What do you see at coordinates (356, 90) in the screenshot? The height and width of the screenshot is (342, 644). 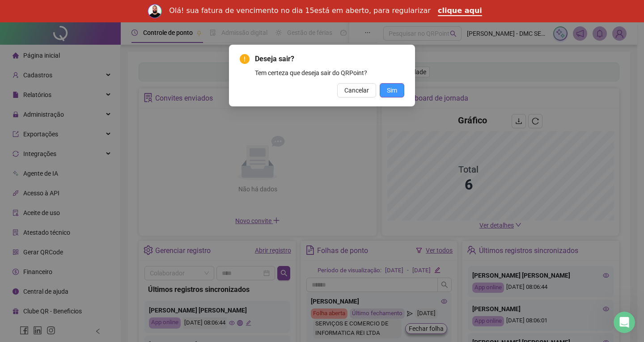 I see `span: Cancelar` at bounding box center [356, 90].